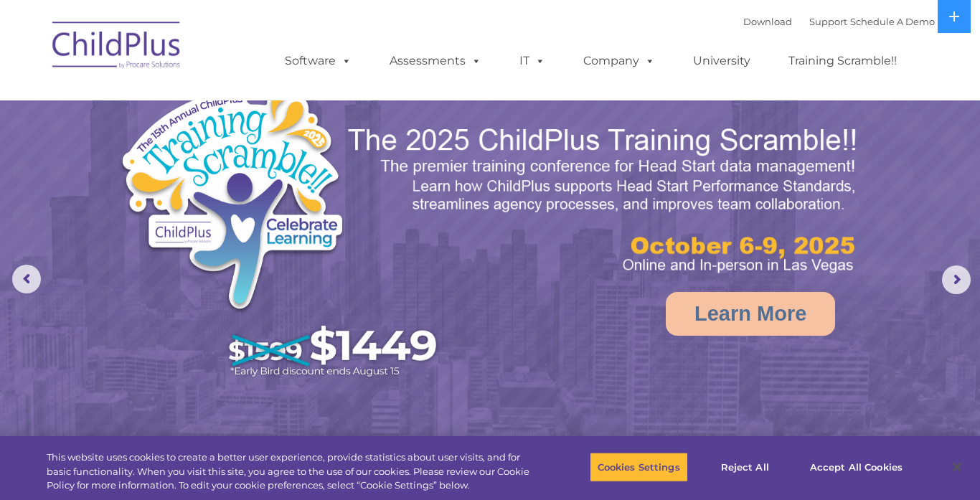  Describe the element at coordinates (229, 159) in the screenshot. I see `span: Phone number` at that location.